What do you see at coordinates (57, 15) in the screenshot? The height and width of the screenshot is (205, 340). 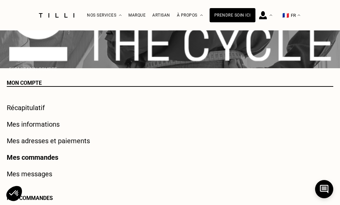 I see `img: Logo du service de couturière Tilli` at bounding box center [57, 15].